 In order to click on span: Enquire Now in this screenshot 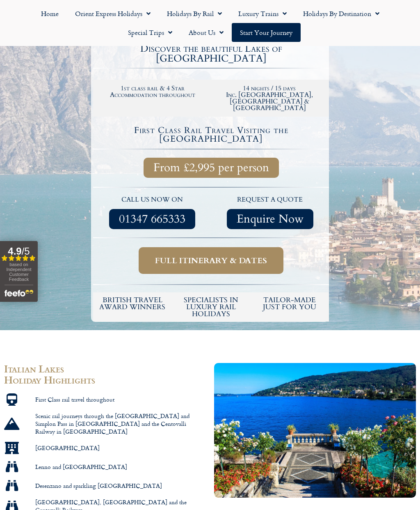, I will do `click(270, 219)`.